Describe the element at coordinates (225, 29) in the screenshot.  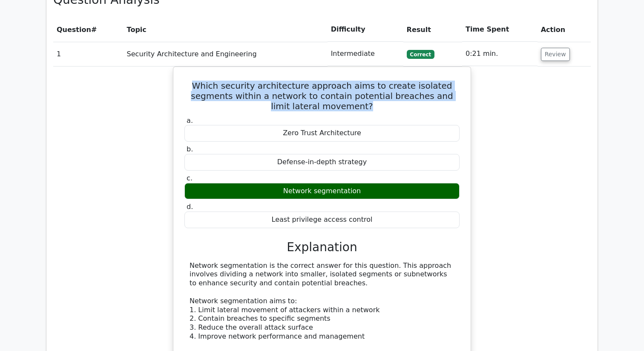
I see `th: Topic` at that location.